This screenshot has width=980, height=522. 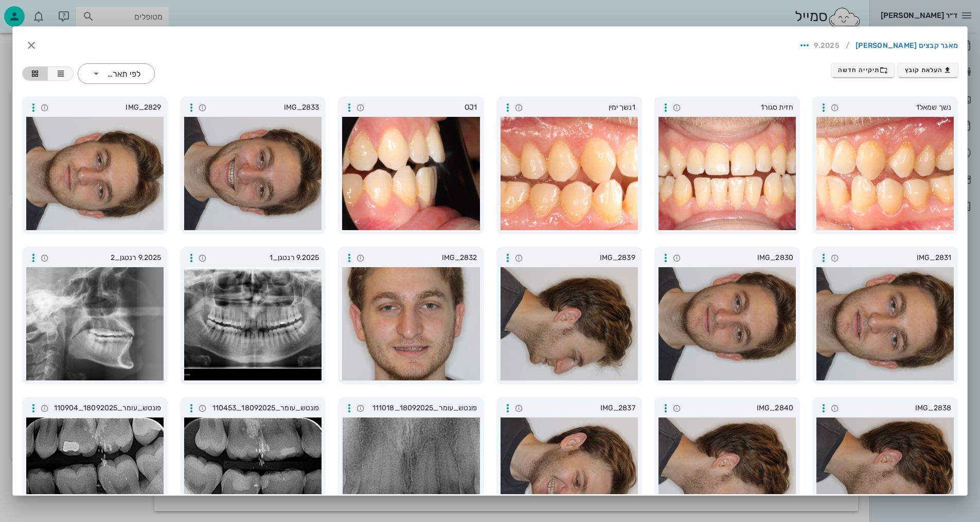 What do you see at coordinates (738, 108) in the screenshot?
I see `span: חזית סגור1` at bounding box center [738, 108].